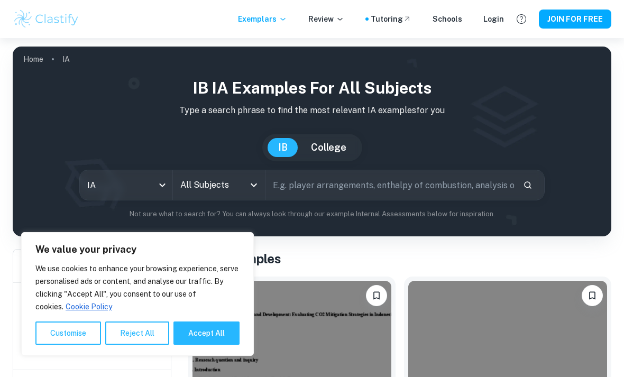  Describe the element at coordinates (389, 185) in the screenshot. I see `input: E.g. player arrangements, enthalpy of combustion, analysis of a big city...` at that location.